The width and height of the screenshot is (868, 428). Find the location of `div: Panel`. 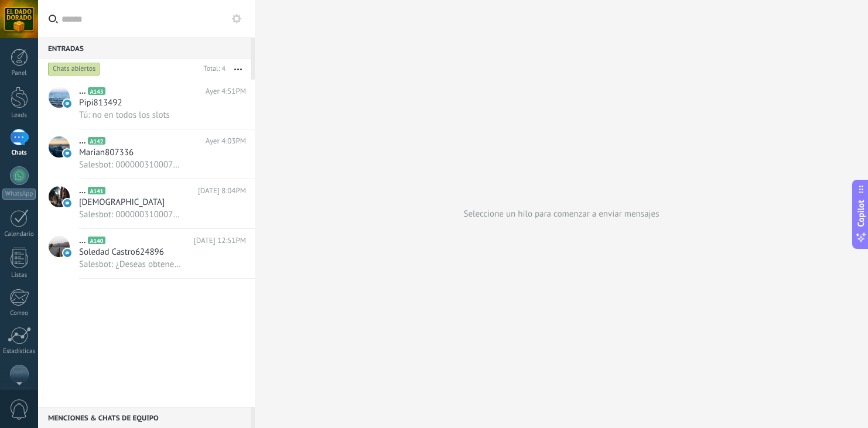

div: Panel is located at coordinates (19, 73).